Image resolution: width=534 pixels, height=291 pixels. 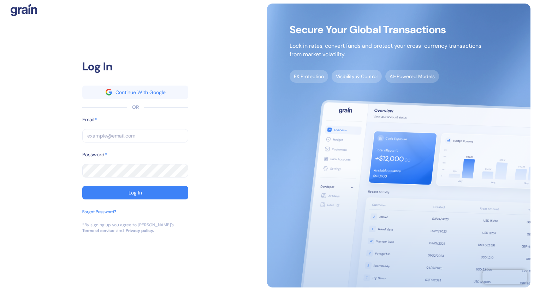 What do you see at coordinates (135, 193) in the screenshot?
I see `button: Log In` at bounding box center [135, 193].